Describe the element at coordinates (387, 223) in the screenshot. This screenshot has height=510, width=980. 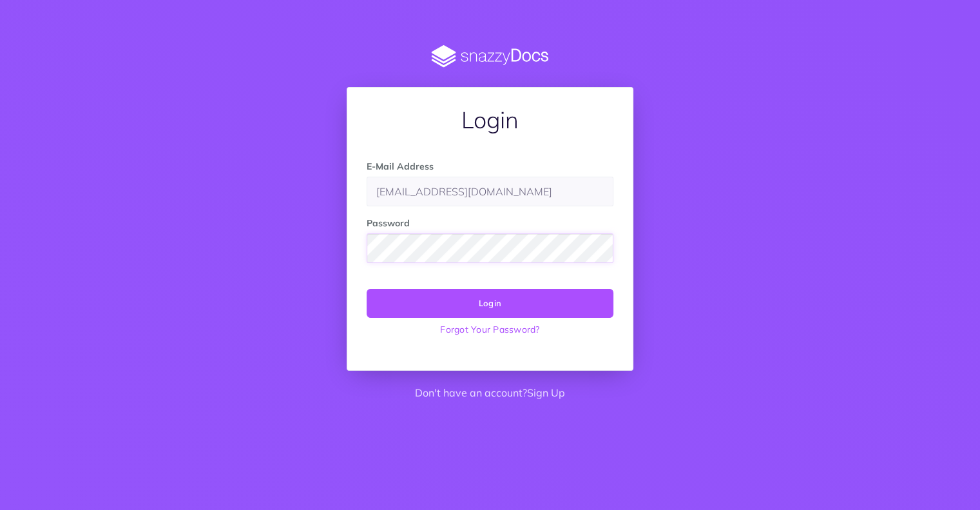
I see `label: Password` at that location.